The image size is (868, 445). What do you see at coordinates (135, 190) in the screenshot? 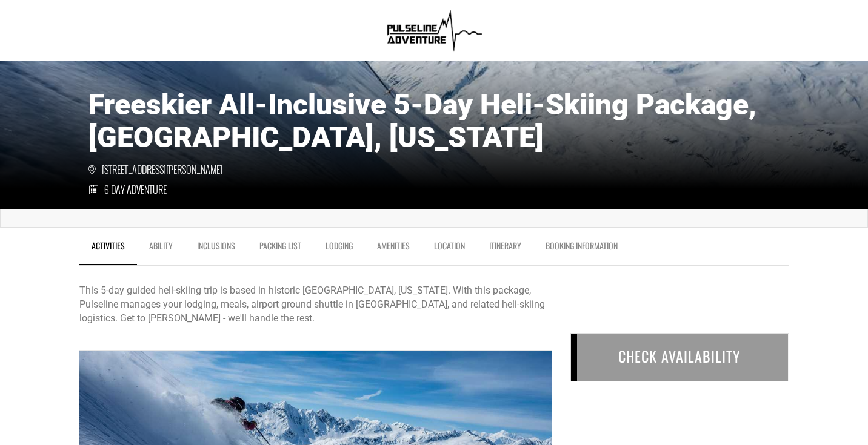
I see `span: 6 Day Adventure` at bounding box center [135, 190].